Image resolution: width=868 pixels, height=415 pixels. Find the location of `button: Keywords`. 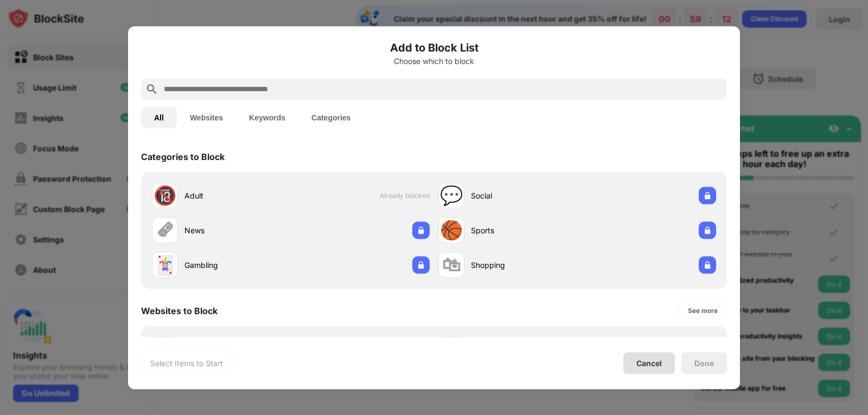

button: Keywords is located at coordinates (267, 117).